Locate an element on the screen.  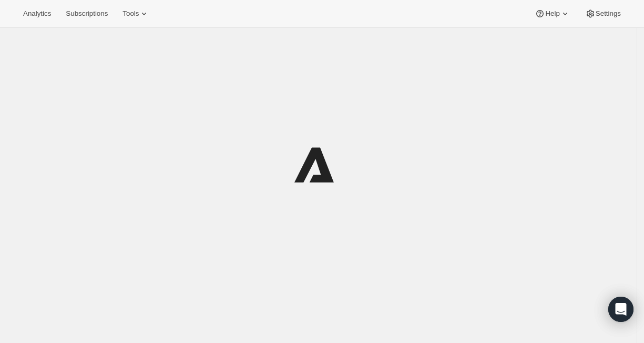
button: Tools is located at coordinates (135, 14).